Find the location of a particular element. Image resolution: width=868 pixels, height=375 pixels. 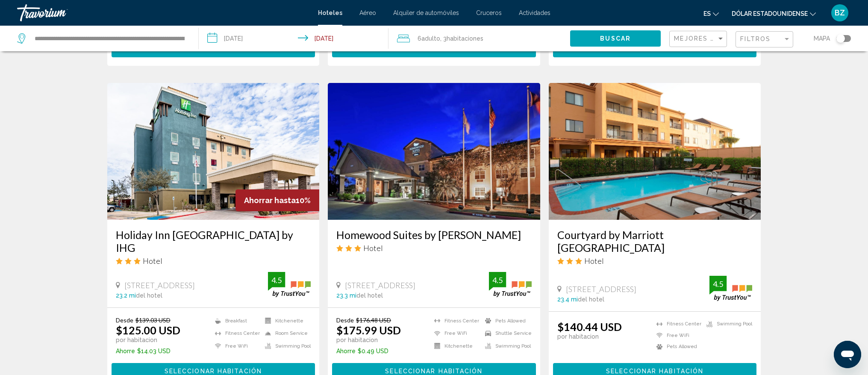

mat-select: Sort by is located at coordinates (699, 39).